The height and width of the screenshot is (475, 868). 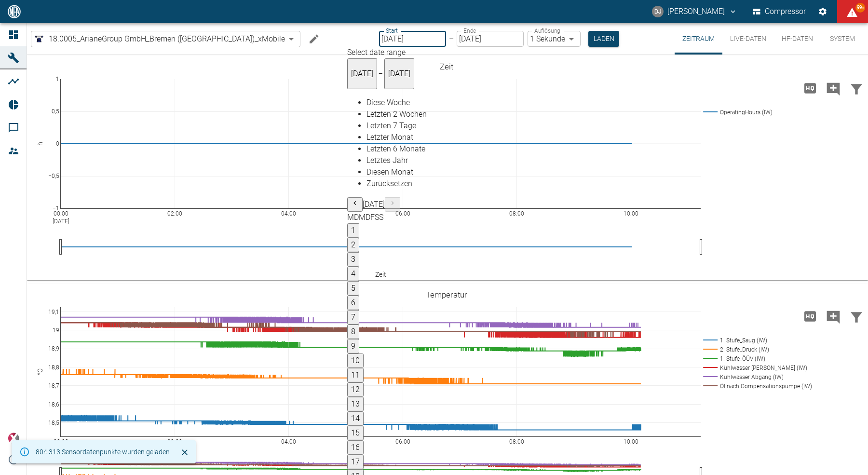 What do you see at coordinates (843, 39) in the screenshot?
I see `button: System` at bounding box center [843, 39].